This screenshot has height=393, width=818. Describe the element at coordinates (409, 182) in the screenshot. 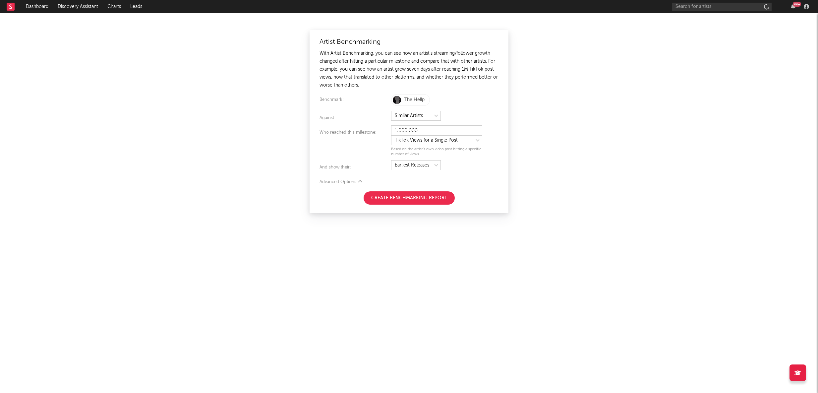

I see `div: Advanced Options` at that location.